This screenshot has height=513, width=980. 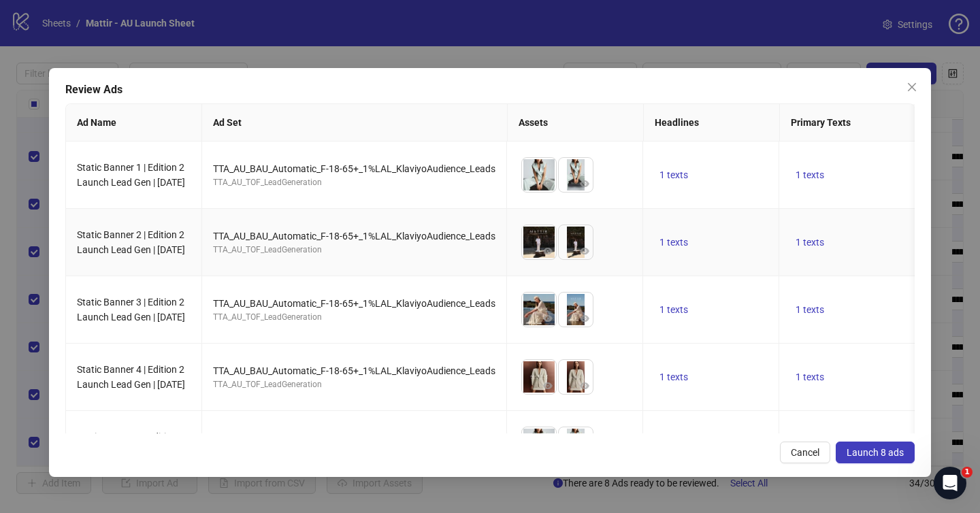 I want to click on span: Launch 8 ads, so click(x=875, y=453).